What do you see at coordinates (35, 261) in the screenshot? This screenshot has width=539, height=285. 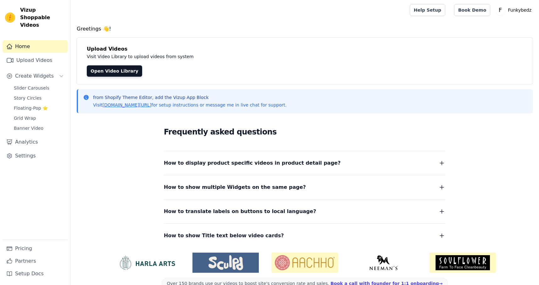 I see `a: Partners` at bounding box center [35, 261].